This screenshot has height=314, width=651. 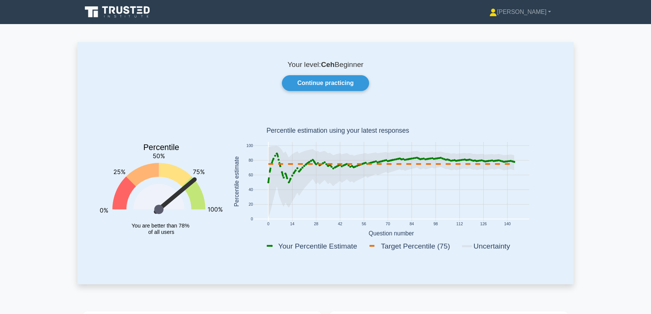 I want to click on text: 80, so click(x=251, y=160).